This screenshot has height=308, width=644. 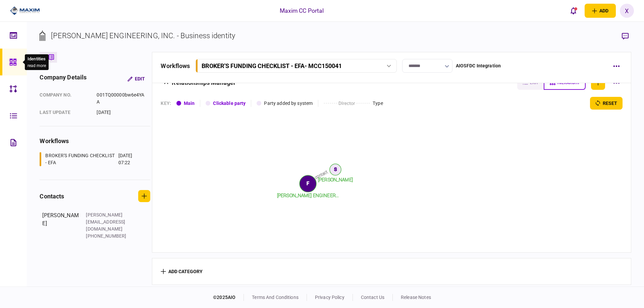 What do you see at coordinates (627, 11) in the screenshot?
I see `button: X` at bounding box center [627, 11].